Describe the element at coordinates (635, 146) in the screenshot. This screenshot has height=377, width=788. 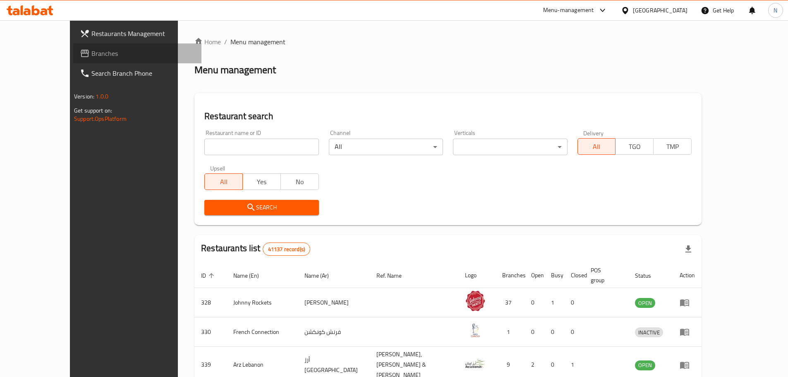
I see `span: TGO` at that location.